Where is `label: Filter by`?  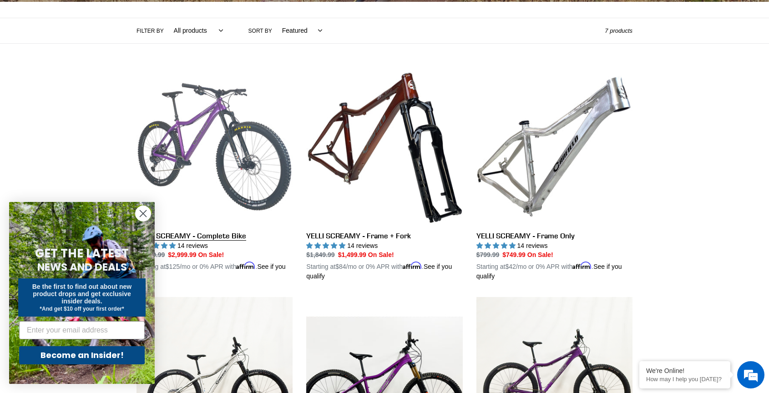 label: Filter by is located at coordinates (150, 31).